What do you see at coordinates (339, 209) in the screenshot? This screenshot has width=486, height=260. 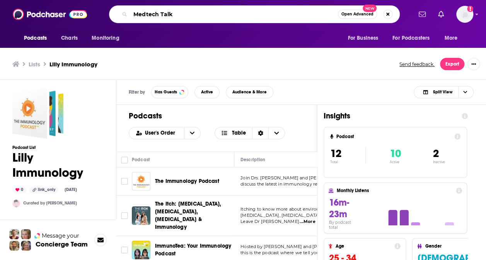 I see `span: 16m-23m` at bounding box center [339, 209].